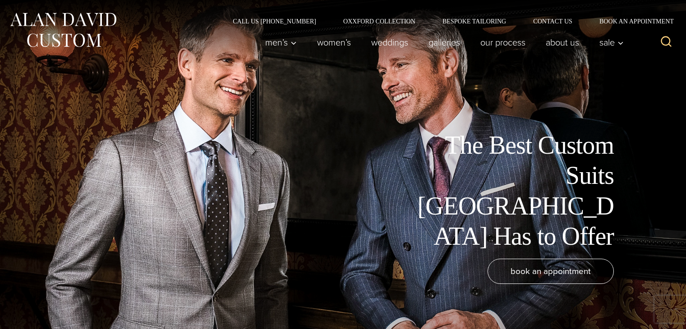 Image resolution: width=686 pixels, height=329 pixels. I want to click on a: Women’s, so click(334, 42).